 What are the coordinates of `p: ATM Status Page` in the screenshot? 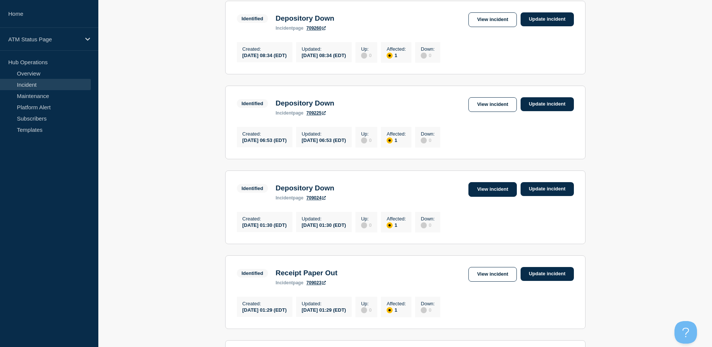 It's located at (44, 39).